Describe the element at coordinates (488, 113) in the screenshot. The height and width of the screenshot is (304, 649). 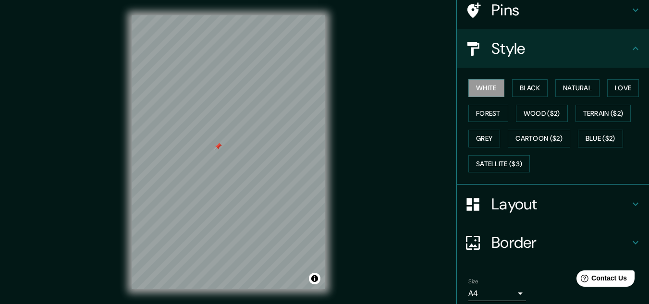
I see `button: Forest` at that location.